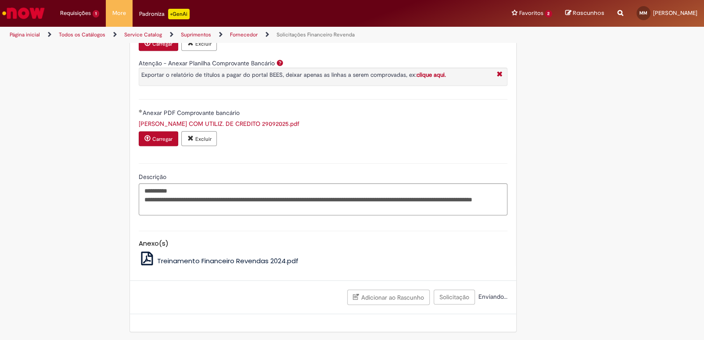  Describe the element at coordinates (219, 261) in the screenshot. I see `a: Treinamento Financeiro Revendas 2024.pdf` at that location.